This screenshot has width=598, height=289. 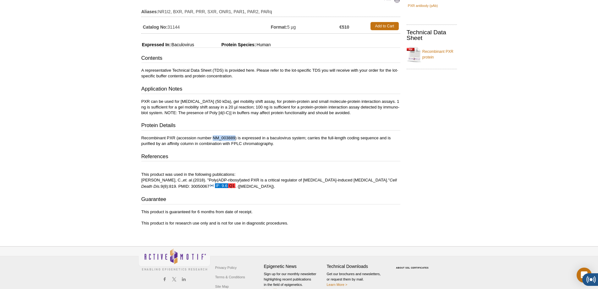 What do you see at coordinates (385, 26) in the screenshot?
I see `a: Add to Cart` at bounding box center [385, 26].